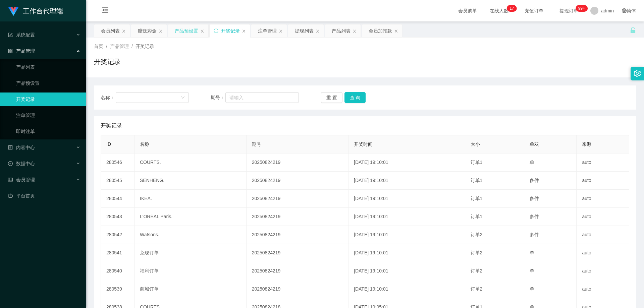 This screenshot has width=644, height=308. What do you see at coordinates (107, 62) in the screenshot?
I see `h1: 开奖记录` at bounding box center [107, 62].